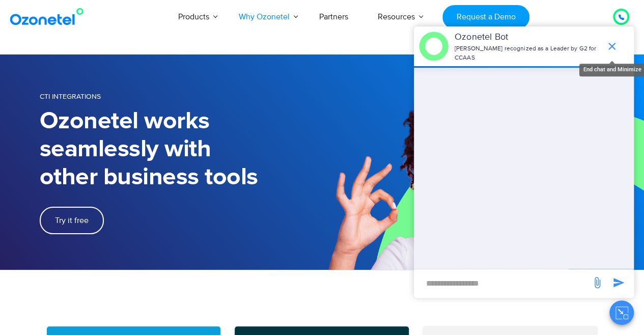  Describe the element at coordinates (71, 221) in the screenshot. I see `a: Try it free` at that location.